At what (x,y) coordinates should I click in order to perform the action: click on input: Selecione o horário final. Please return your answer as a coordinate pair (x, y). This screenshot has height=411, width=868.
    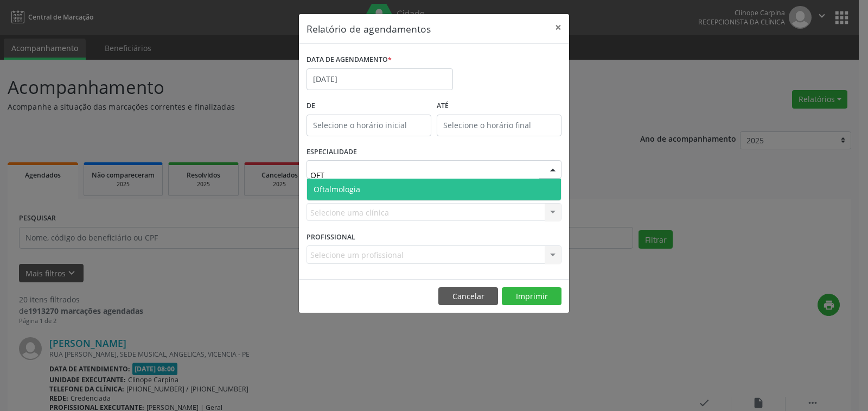
    Looking at the image, I should click on (499, 126).